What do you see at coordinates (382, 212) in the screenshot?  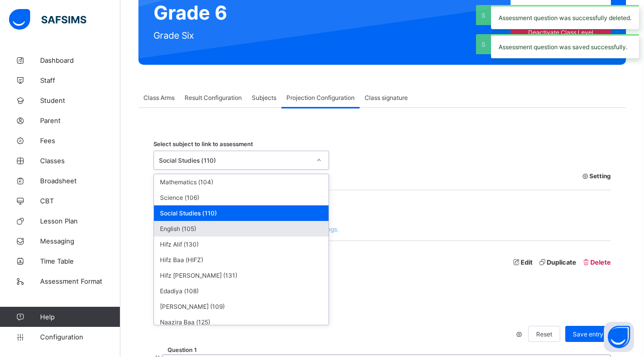 I see `span: Week breakdown` at bounding box center [382, 212].